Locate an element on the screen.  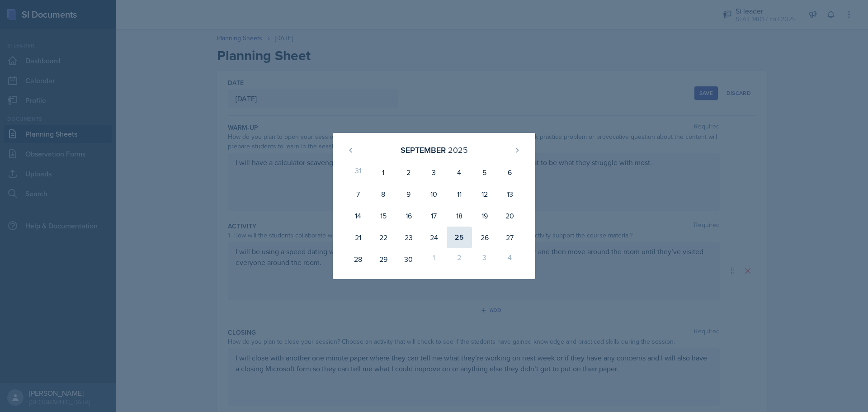
div: 27 is located at coordinates (510, 237).